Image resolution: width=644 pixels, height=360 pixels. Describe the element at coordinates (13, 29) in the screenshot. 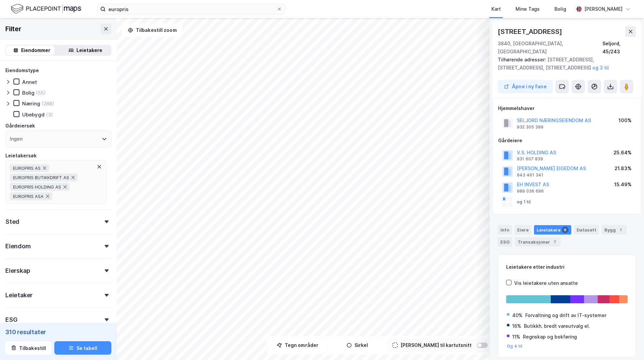

I see `div: Filter` at that location.